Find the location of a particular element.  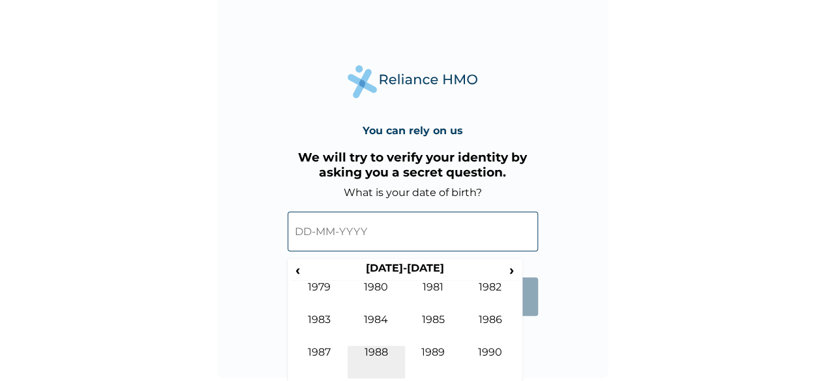

td: 1983 is located at coordinates (319, 330).